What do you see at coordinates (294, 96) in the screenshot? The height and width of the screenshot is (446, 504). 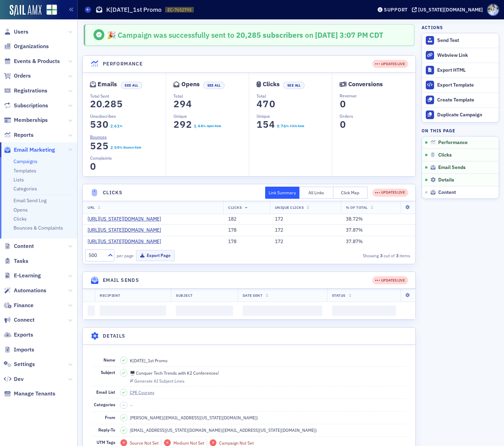 I see `p: Total` at bounding box center [294, 96].